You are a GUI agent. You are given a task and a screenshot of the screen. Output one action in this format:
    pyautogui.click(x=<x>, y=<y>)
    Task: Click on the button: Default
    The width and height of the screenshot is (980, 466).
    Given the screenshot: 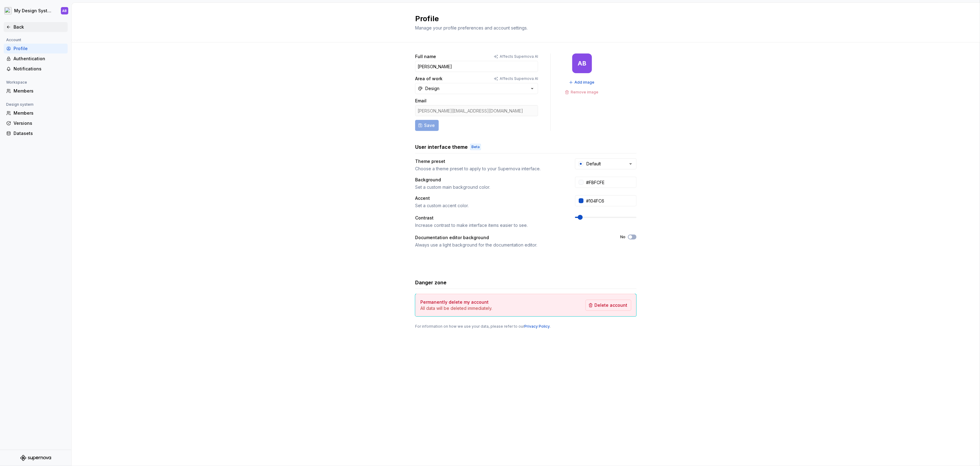 What is the action you would take?
    pyautogui.click(x=606, y=164)
    